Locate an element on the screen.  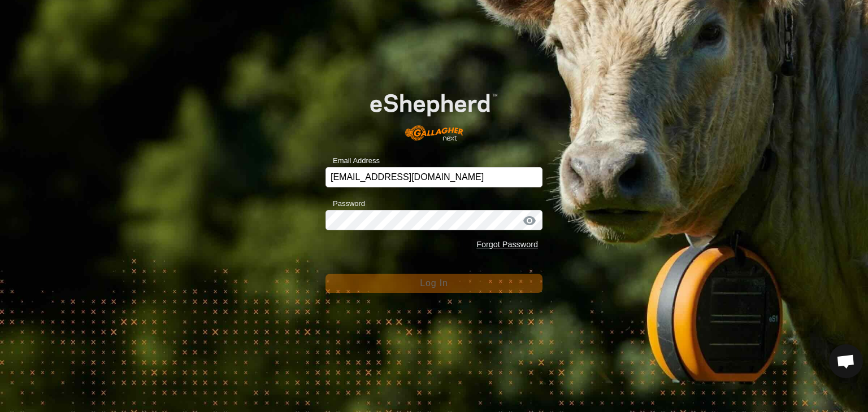
div: Open chat is located at coordinates (846, 361).